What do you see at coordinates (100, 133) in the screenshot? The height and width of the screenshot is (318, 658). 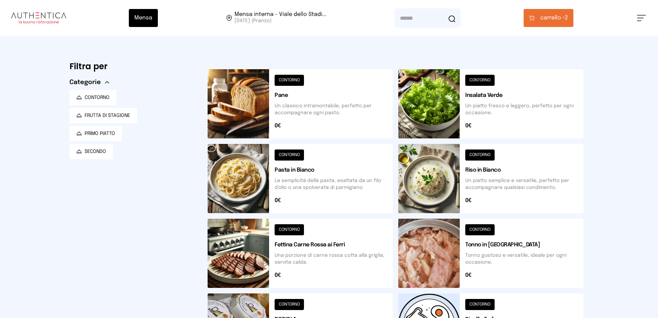 I see `span: PRIMO PIATTO` at bounding box center [100, 133].